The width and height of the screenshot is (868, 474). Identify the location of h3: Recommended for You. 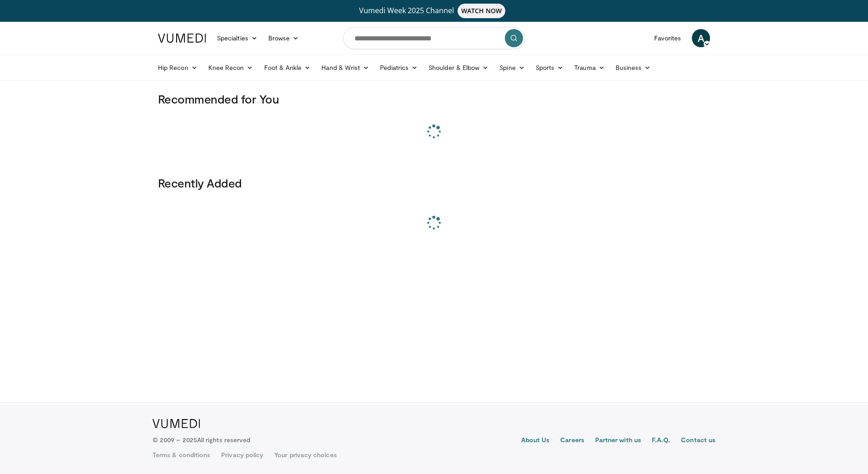
(434, 99).